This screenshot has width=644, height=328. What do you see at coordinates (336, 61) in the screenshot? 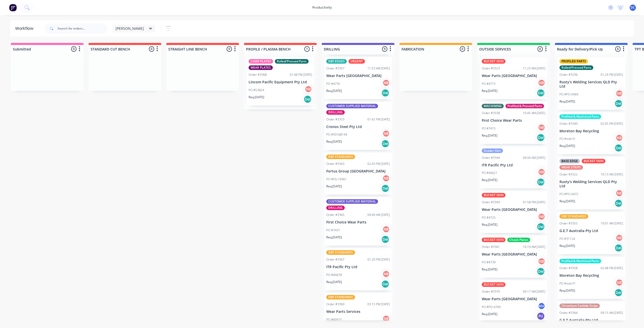
I see `div: DBF EDGES` at bounding box center [336, 61].